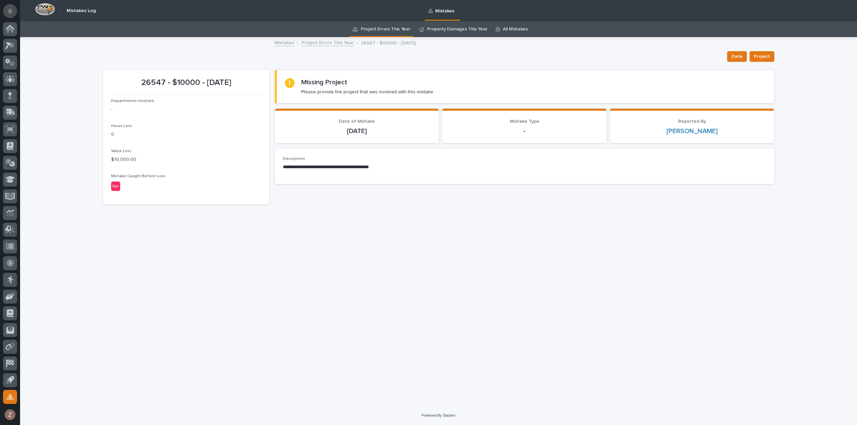 This screenshot has height=425, width=857. Describe the element at coordinates (737, 57) in the screenshot. I see `span: Date` at that location.